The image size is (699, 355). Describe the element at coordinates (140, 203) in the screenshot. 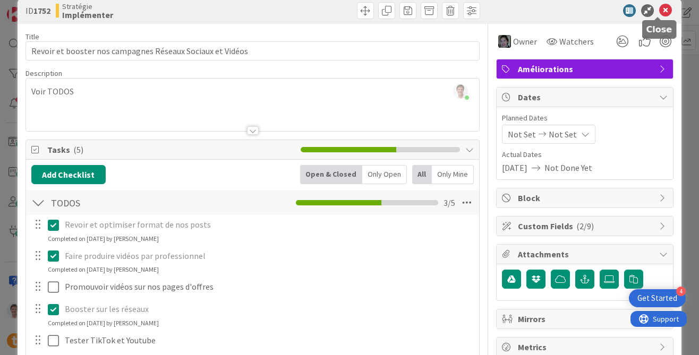

I see `input: Add Checklist...` at that location.